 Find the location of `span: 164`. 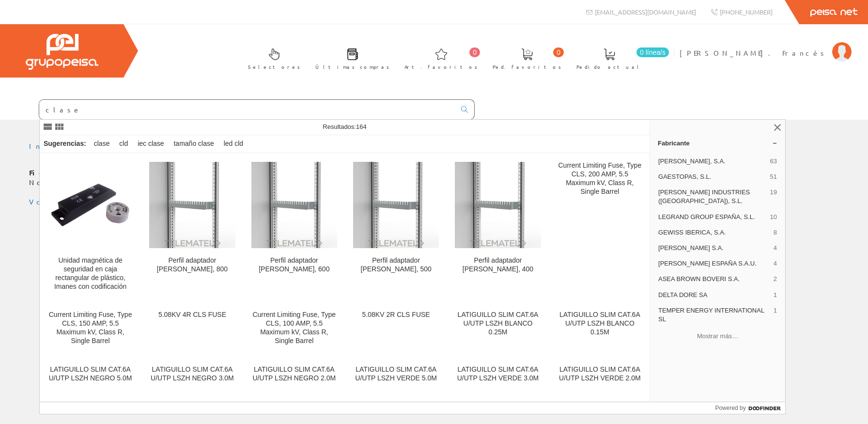

span: 164 is located at coordinates (361, 127).